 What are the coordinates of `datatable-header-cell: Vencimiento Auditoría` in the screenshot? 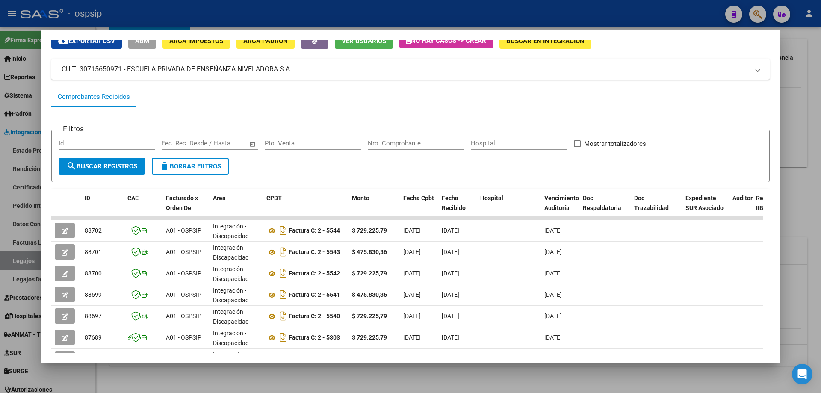 It's located at (560, 208).